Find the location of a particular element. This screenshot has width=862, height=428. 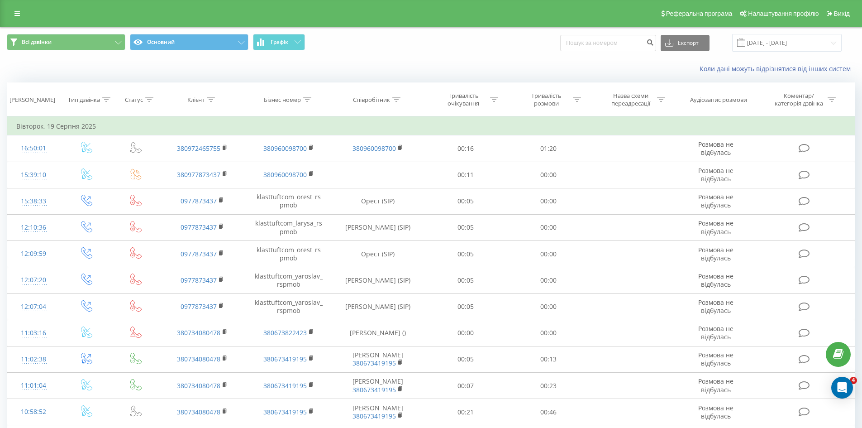

span: 4 is located at coordinates (853, 380).